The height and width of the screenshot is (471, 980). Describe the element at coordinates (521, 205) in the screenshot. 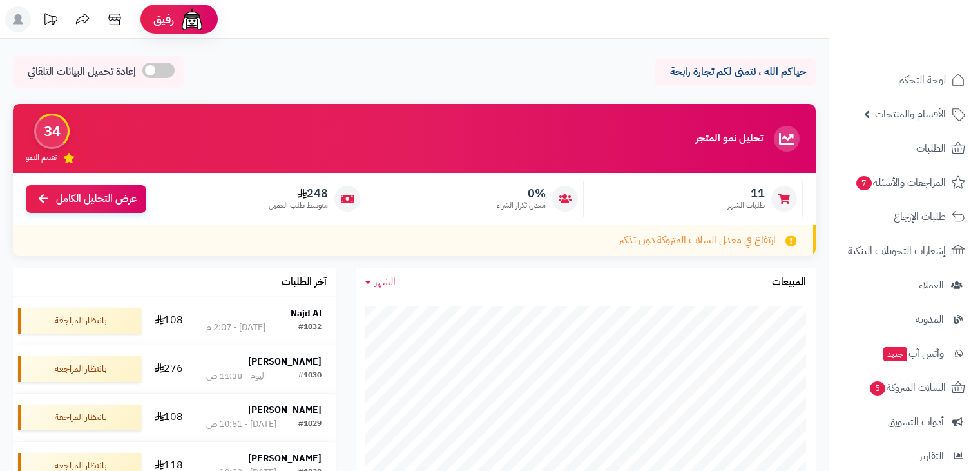

I see `span: معدل تكرار الشراء` at that location.